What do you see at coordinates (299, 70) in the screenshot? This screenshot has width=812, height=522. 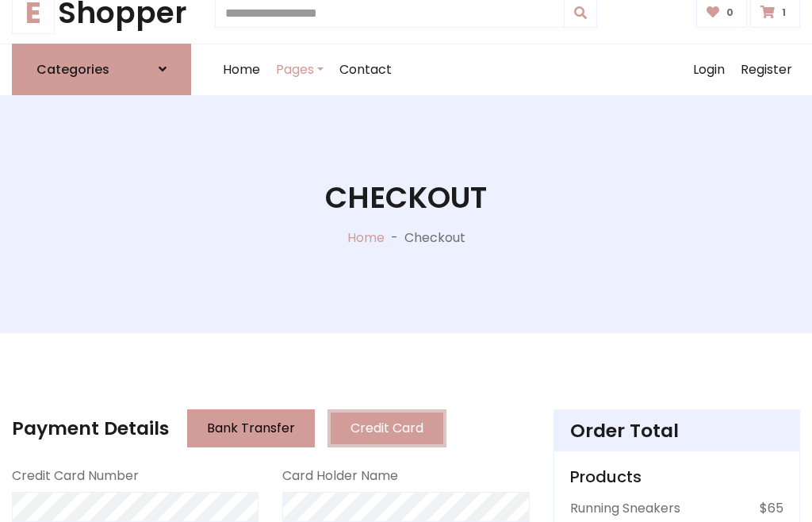 I see `a: Pages` at bounding box center [299, 70].